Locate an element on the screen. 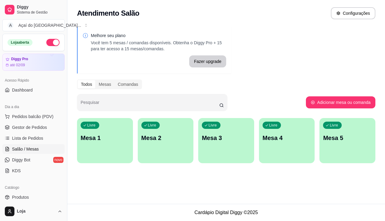  input: Pesquisar is located at coordinates (150, 105).